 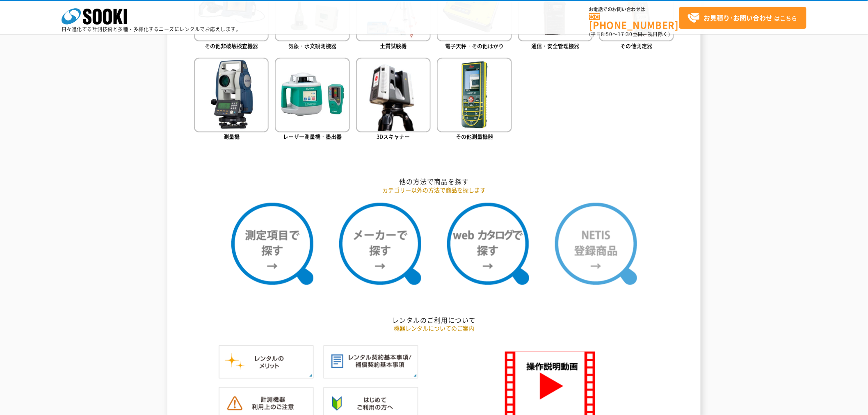 I want to click on span: 土質試験機, so click(x=394, y=45).